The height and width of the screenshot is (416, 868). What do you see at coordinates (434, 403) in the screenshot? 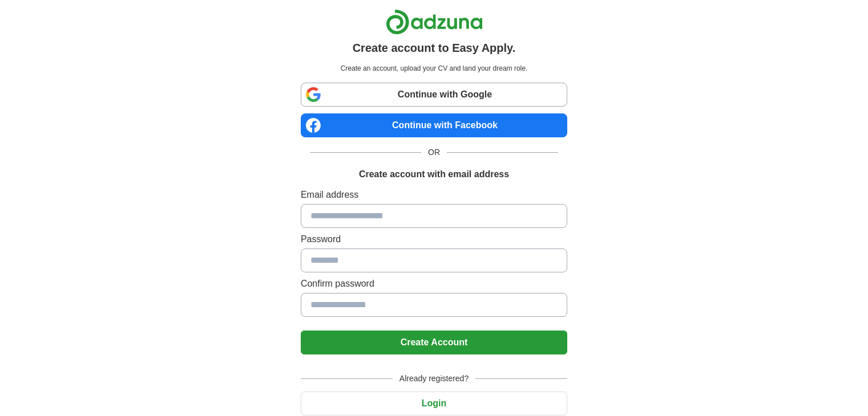
I see `a: Login` at bounding box center [434, 403].